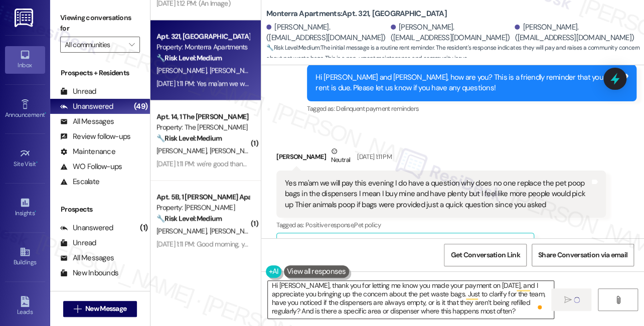  I want to click on div: (1), so click(144, 227).